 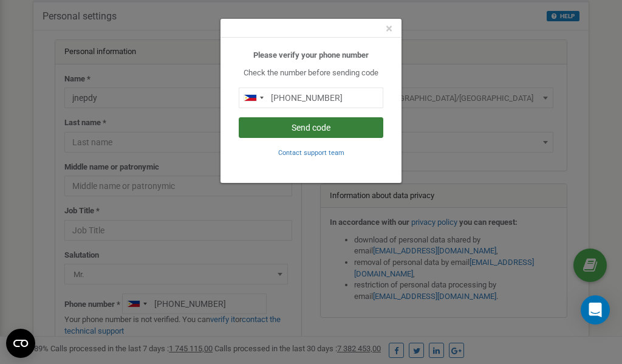 I want to click on small: Contact support team, so click(x=311, y=152).